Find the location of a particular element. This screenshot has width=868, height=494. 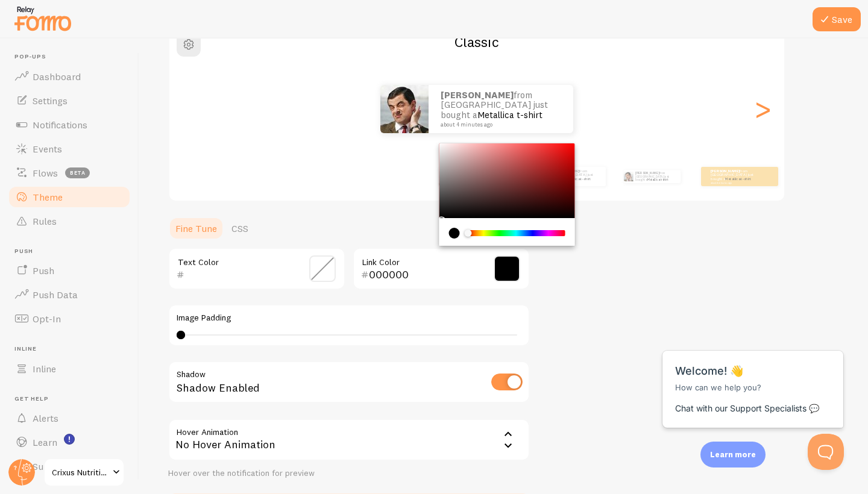

a: Learn is located at coordinates (69, 442).